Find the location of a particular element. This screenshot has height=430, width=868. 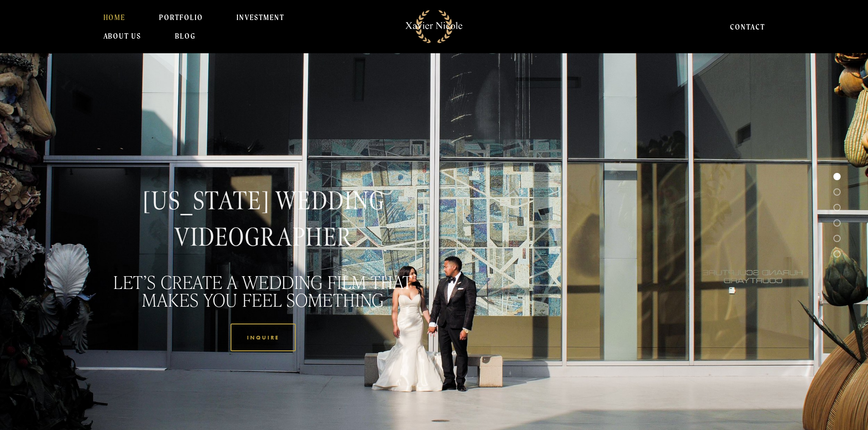

h2: LET’S CREATE A WEDDING FILM THAT MAKES YOU FEEL SOMETHING is located at coordinates (264, 291).